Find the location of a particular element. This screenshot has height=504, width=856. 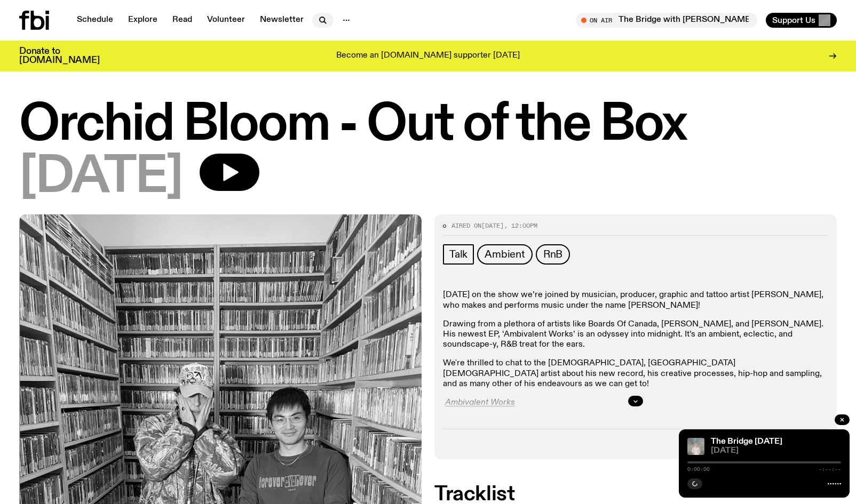

a: Read is located at coordinates (182, 20).